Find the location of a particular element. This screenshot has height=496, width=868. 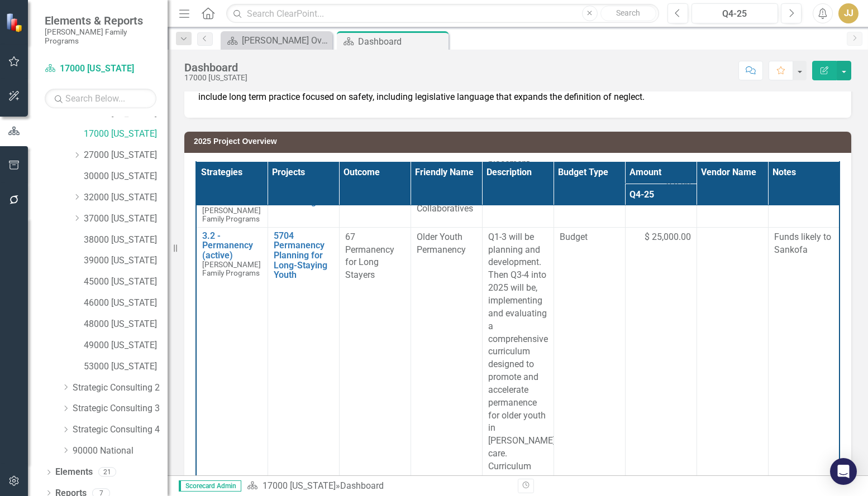

a: Strategic Consulting 2 is located at coordinates (120, 388).